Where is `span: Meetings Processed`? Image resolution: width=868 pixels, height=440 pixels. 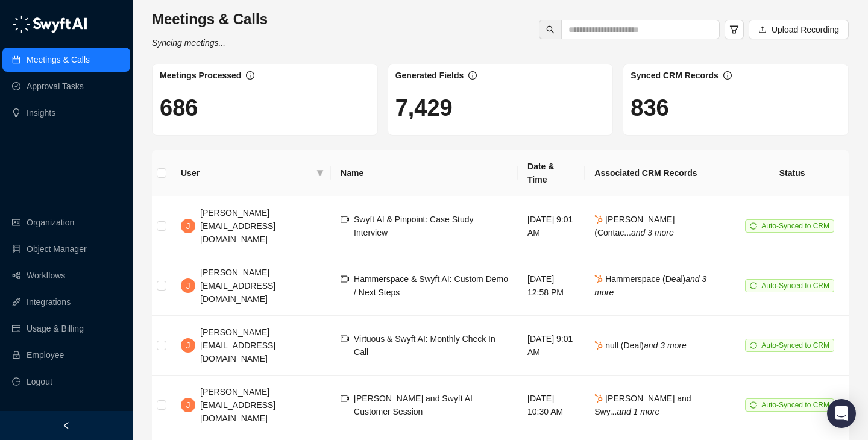 span: Meetings Processed is located at coordinates (200, 75).